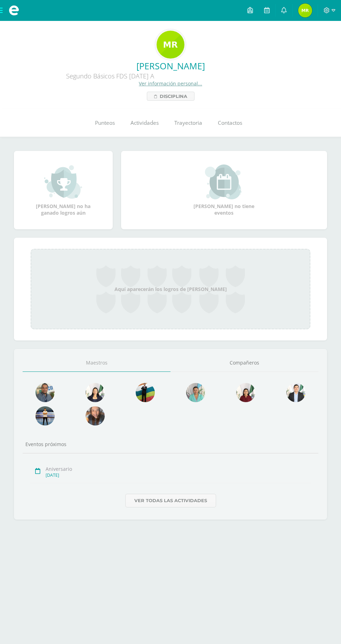  I want to click on a: Trayectoria, so click(188, 123).